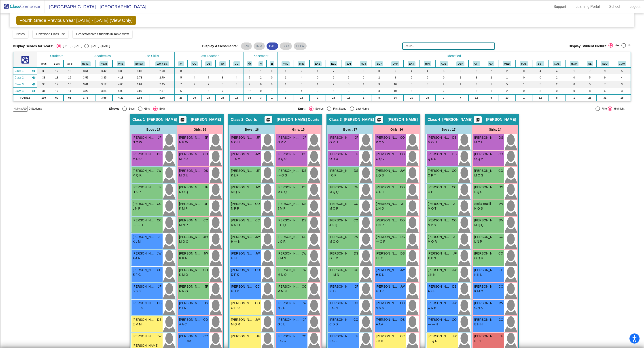 The width and height of the screenshot is (644, 348). What do you see at coordinates (20, 34) in the screenshot?
I see `span: Notes` at bounding box center [20, 34].